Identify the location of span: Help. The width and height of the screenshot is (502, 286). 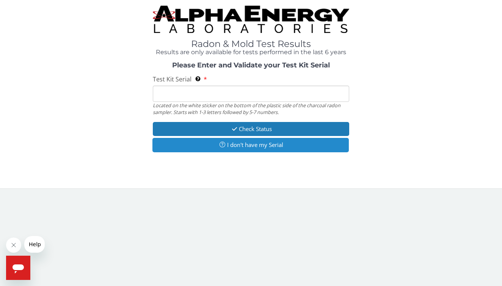
(11, 8).